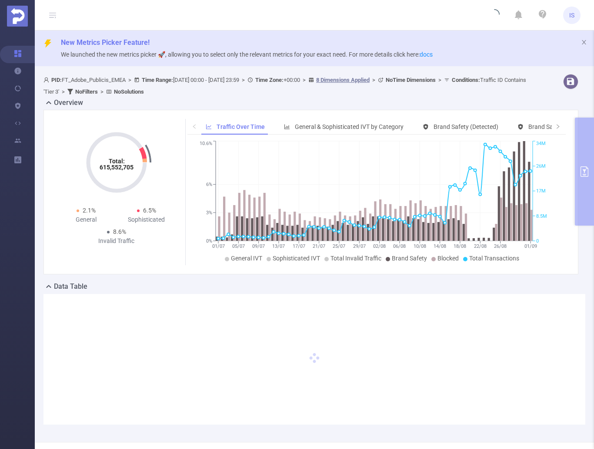  What do you see at coordinates (584, 42) in the screenshot?
I see `button: icon: close` at bounding box center [584, 42].